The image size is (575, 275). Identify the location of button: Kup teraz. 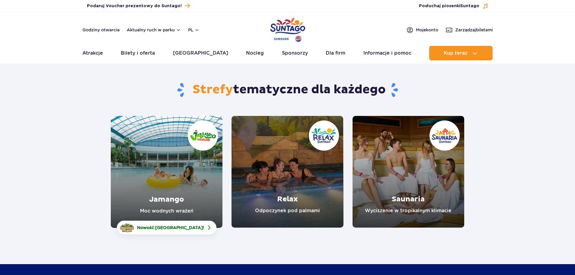
(461, 53).